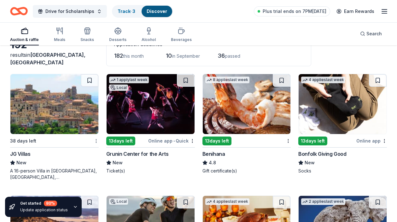 This screenshot has height=222, width=397. Describe the element at coordinates (44, 203) in the screenshot. I see `div: Get started` at that location.